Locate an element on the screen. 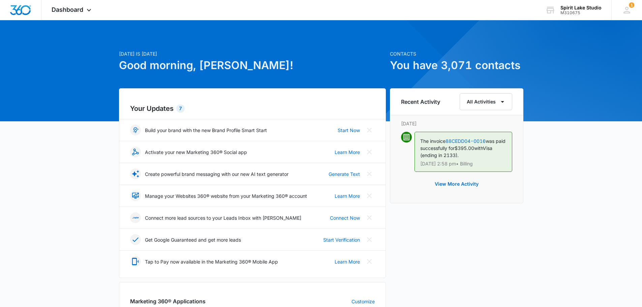  button: View More Activity is located at coordinates (457, 184).